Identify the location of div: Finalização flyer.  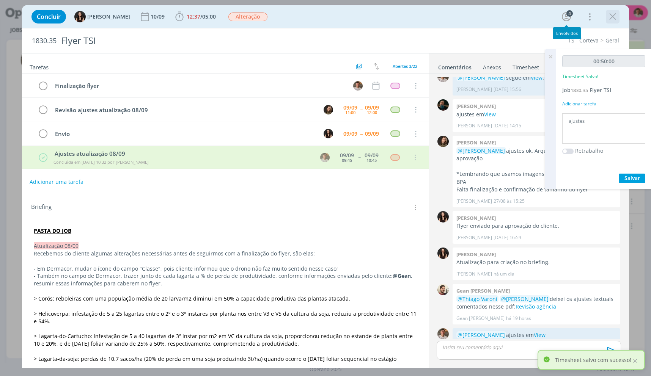
(199, 86).